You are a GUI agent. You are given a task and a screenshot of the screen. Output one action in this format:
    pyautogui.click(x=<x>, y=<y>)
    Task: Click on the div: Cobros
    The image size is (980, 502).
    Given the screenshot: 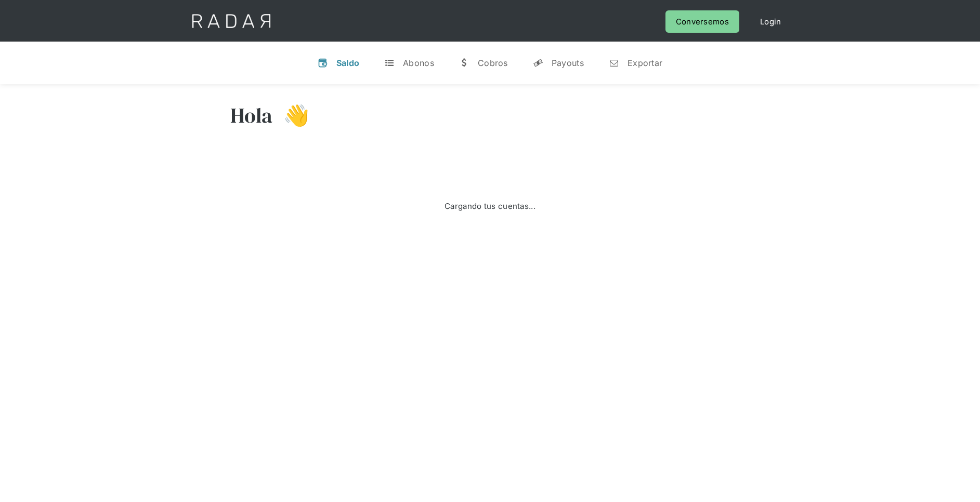 What is the action you would take?
    pyautogui.click(x=492, y=62)
    